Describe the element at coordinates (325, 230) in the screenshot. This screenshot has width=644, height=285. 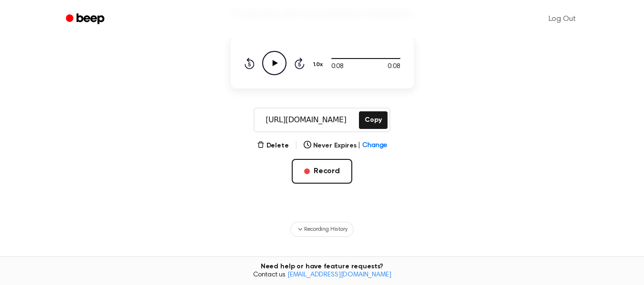
I see `span: Recording History` at that location.